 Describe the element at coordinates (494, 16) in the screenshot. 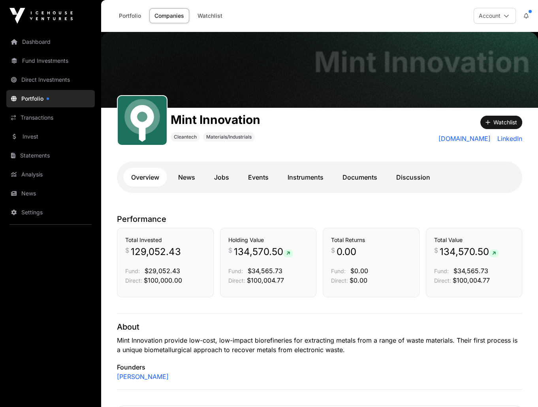

I see `button: Account` at that location.